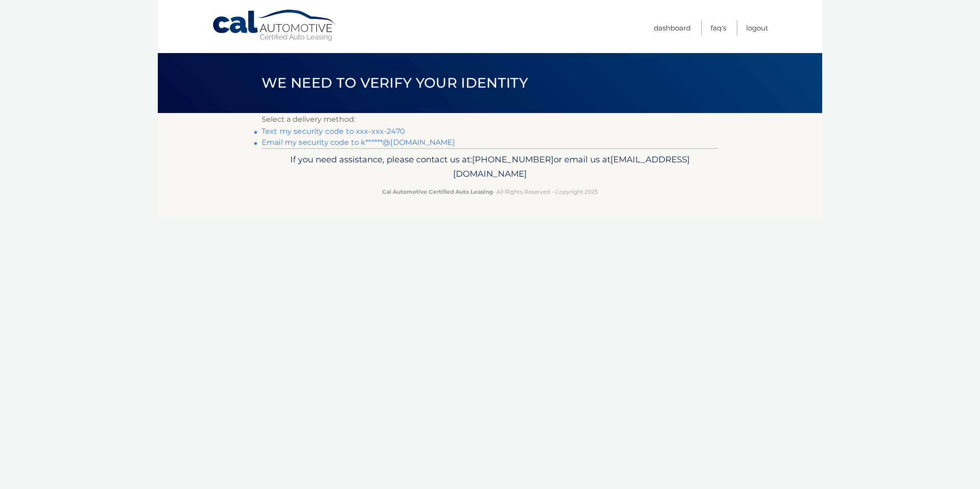 The image size is (980, 489). Describe the element at coordinates (490, 167) in the screenshot. I see `p: If you need assistance, please contact us at: or email us at` at that location.